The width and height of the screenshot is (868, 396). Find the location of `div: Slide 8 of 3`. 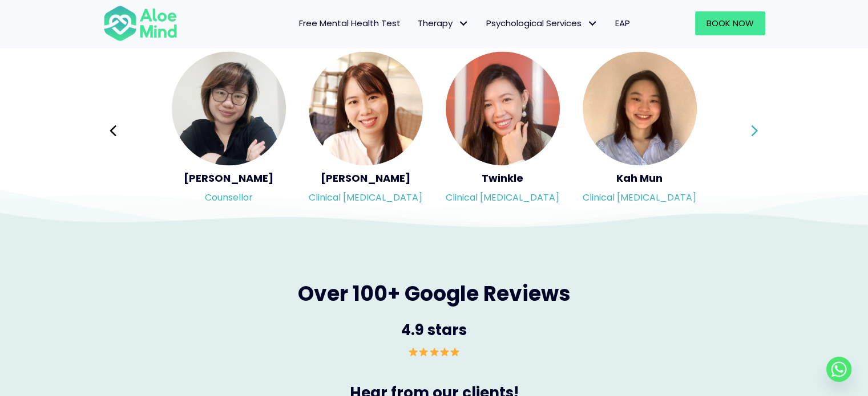

div: Slide 8 of 3 is located at coordinates (366, 131).